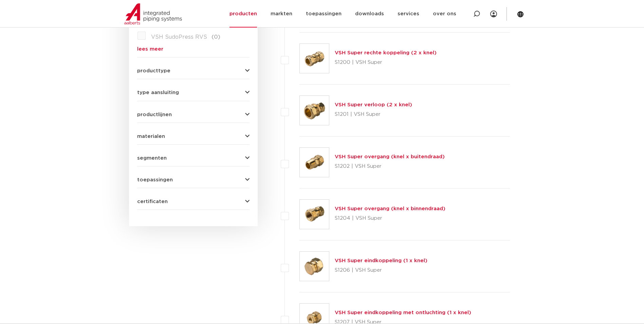  What do you see at coordinates (151, 136) in the screenshot?
I see `span: materialen` at bounding box center [151, 136].